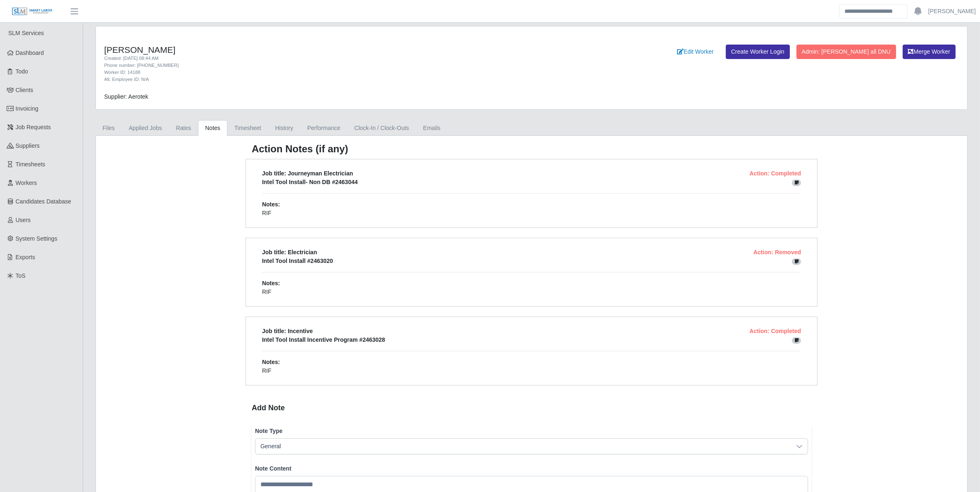 The image size is (980, 492). What do you see at coordinates (308, 174) in the screenshot?
I see `span: Job title: Journeyman Electrician` at bounding box center [308, 174].